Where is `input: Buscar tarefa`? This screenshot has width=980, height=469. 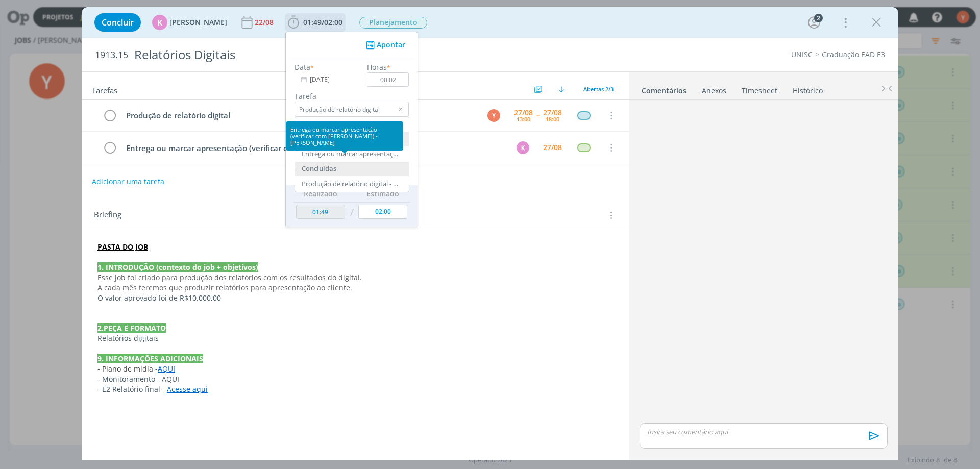
input: Buscar tarefa is located at coordinates (352, 125).